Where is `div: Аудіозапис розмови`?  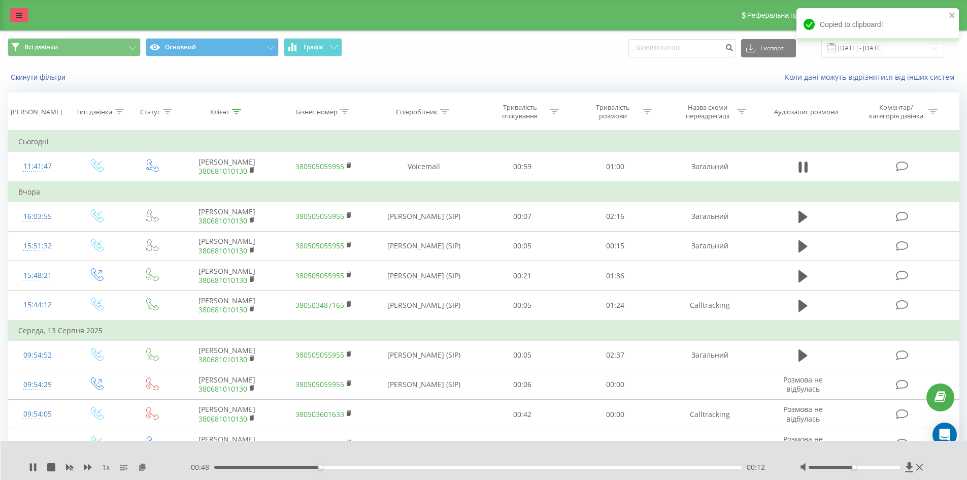 div: Аудіозапис розмови is located at coordinates (806, 112).